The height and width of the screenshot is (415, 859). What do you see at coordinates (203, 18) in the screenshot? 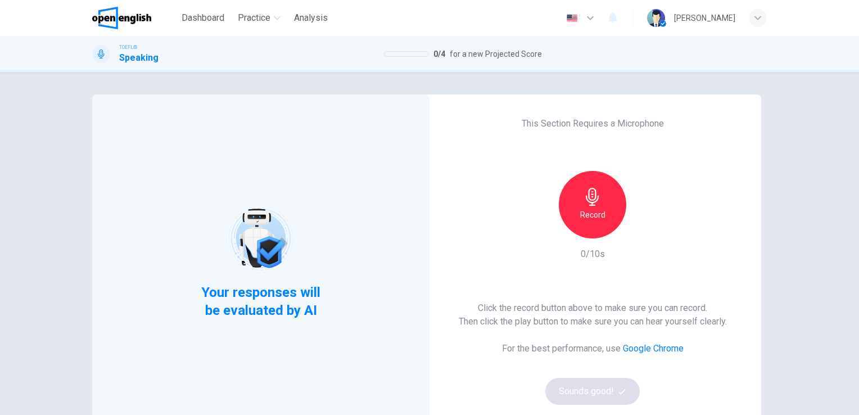
I see `span: Dashboard` at bounding box center [203, 18].